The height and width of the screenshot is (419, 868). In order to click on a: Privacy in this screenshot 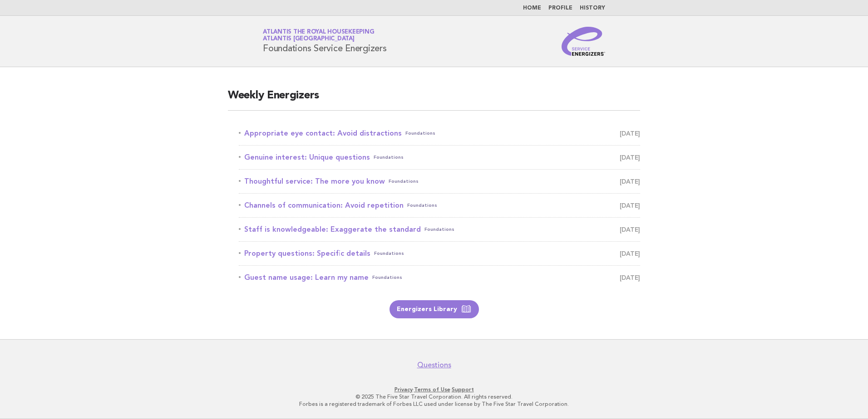, I will do `click(403, 390)`.